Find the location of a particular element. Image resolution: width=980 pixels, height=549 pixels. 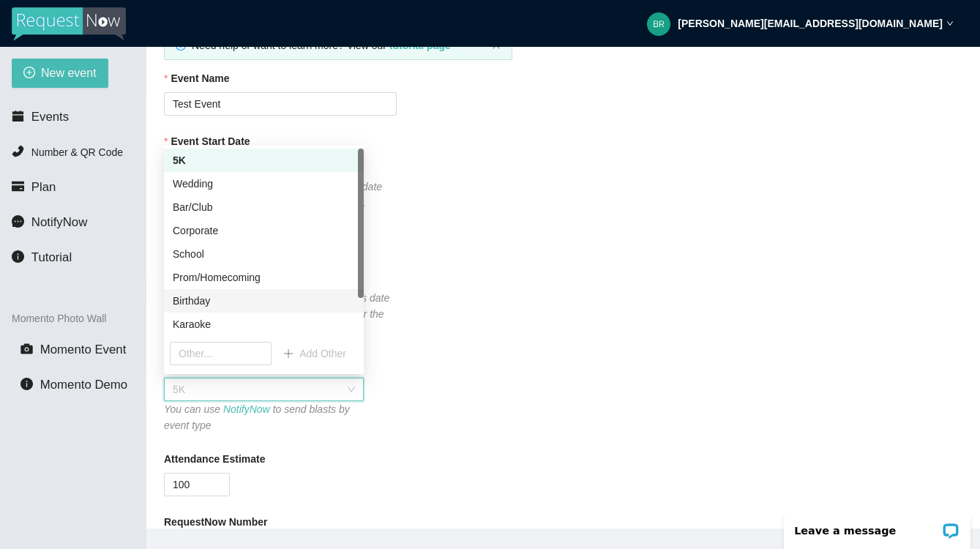

div: Karaoke is located at coordinates (264, 324).